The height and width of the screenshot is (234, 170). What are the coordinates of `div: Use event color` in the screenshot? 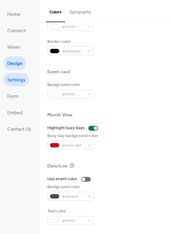 It's located at (62, 179).